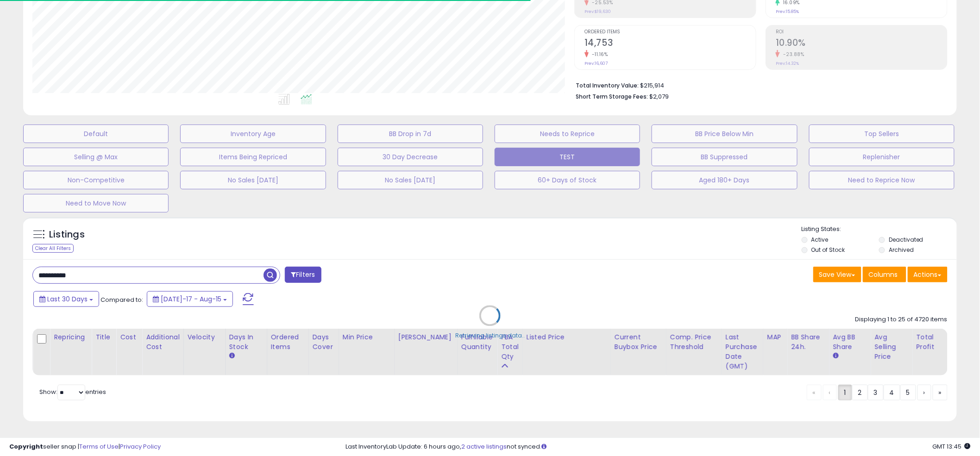 This screenshot has height=456, width=980. Describe the element at coordinates (598, 54) in the screenshot. I see `small: -11.16%` at that location.